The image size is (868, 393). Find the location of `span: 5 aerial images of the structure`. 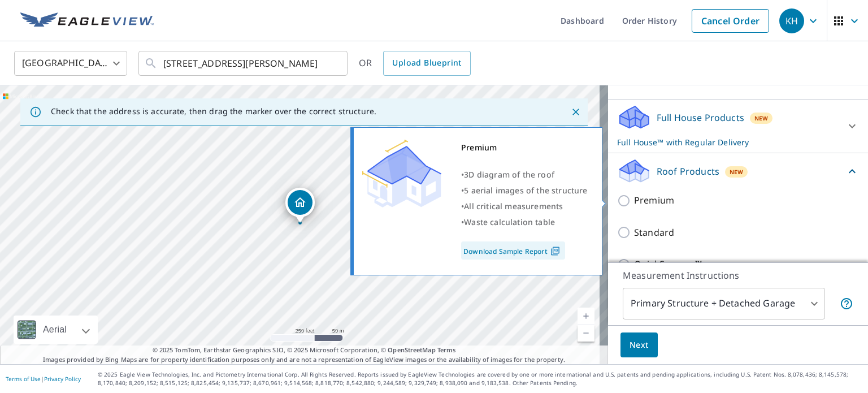

span: 5 aerial images of the structure is located at coordinates (526, 190).